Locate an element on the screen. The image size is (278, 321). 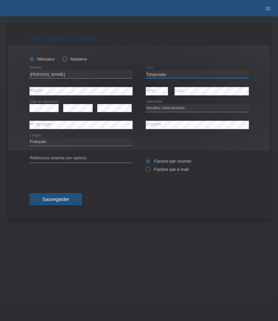
label: Facture par courrier is located at coordinates (169, 161).